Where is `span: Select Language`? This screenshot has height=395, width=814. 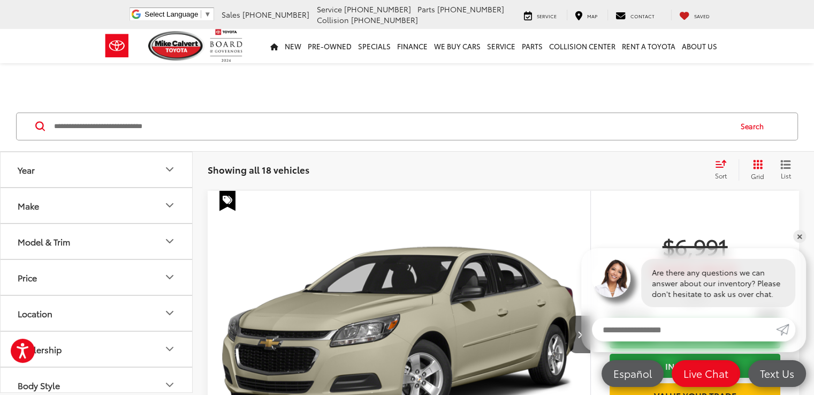 span: Select Language is located at coordinates (171, 14).